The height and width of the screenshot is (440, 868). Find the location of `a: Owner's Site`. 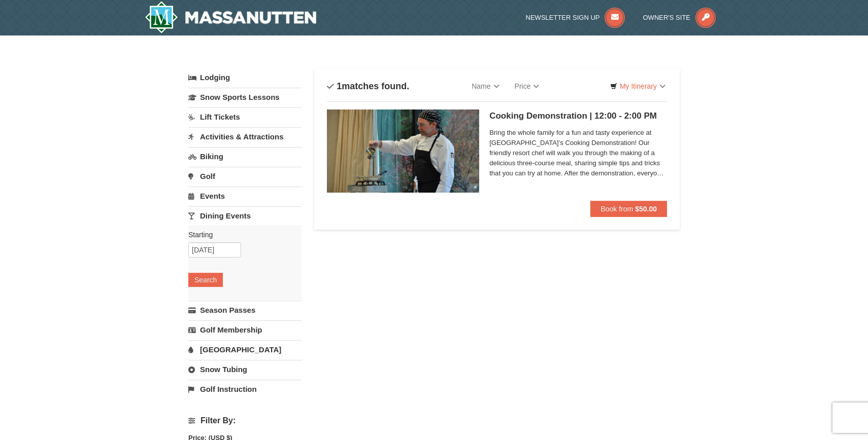

a: Owner's Site is located at coordinates (680, 17).